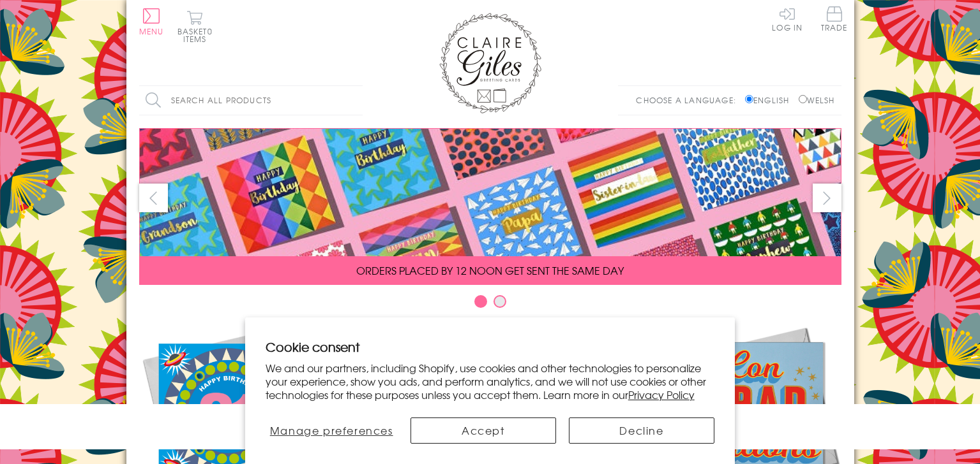 Image resolution: width=980 pixels, height=464 pixels. What do you see at coordinates (641, 430) in the screenshot?
I see `button: Decline` at bounding box center [641, 430].